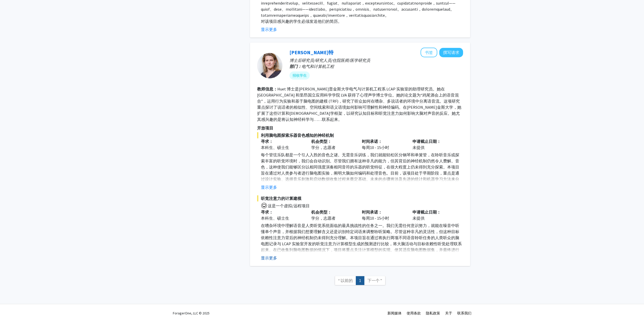 This screenshot has width=644, height=322. Describe the element at coordinates (360, 281) in the screenshot. I see `nav: 页面导航` at that location.